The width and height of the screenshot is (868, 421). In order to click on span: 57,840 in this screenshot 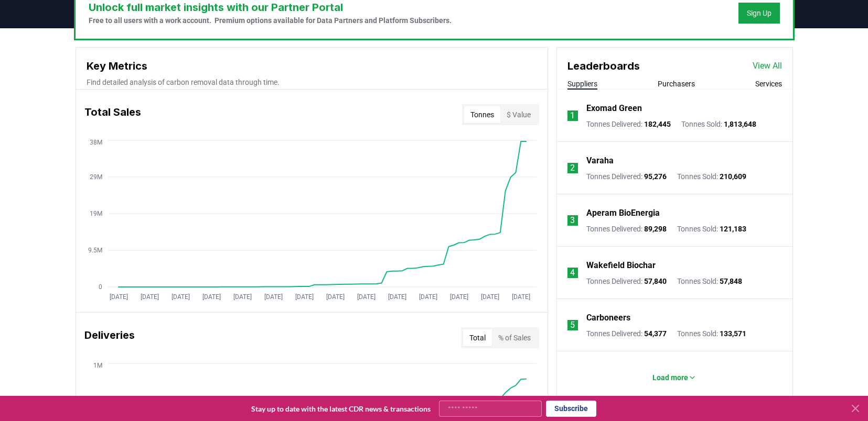, I will do `click(655, 281)`.